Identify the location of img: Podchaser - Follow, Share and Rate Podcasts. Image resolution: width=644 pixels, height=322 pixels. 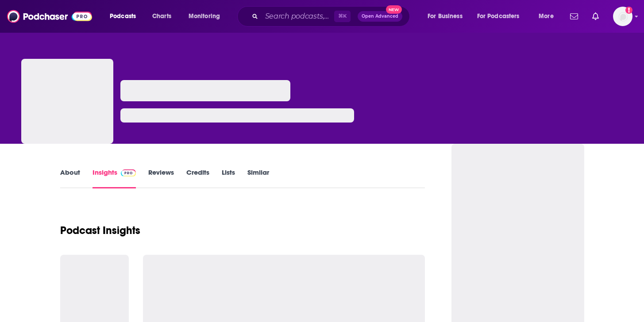
(49, 16).